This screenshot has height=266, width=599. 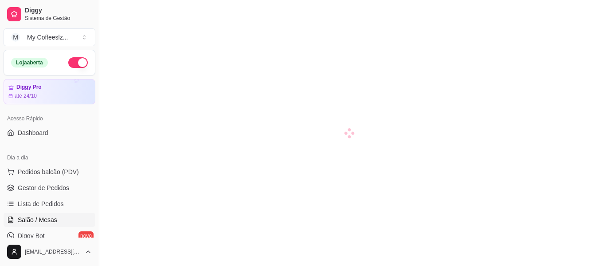 What do you see at coordinates (31, 236) in the screenshot?
I see `span: Diggy Bot` at bounding box center [31, 236].